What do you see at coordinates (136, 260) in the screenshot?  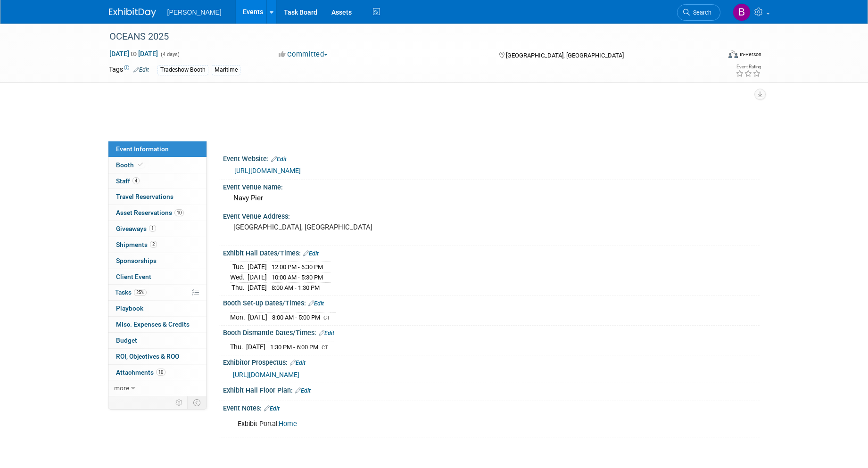 I see `span: Sponsorships` at bounding box center [136, 260].